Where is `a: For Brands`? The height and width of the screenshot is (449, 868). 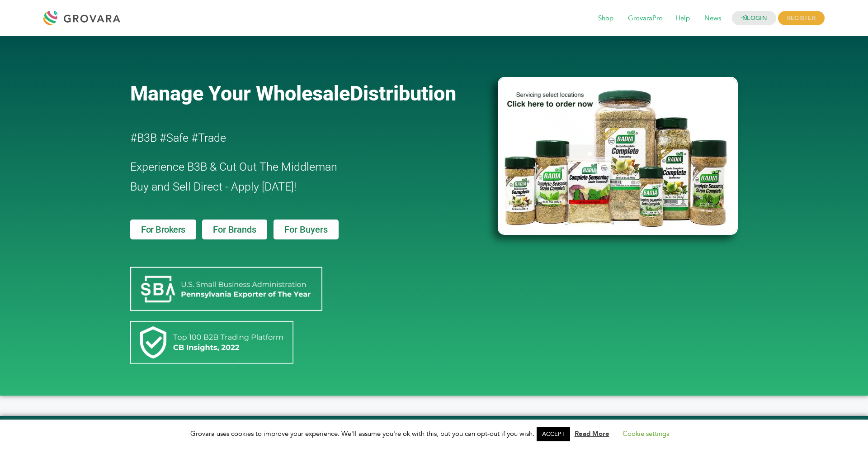
a: For Brands is located at coordinates (234, 229).